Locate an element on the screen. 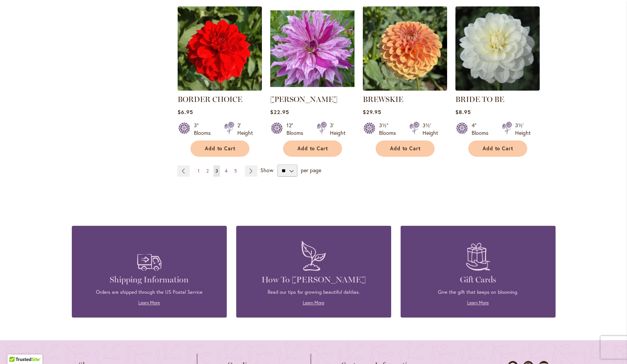  span: 4 is located at coordinates (226, 171).